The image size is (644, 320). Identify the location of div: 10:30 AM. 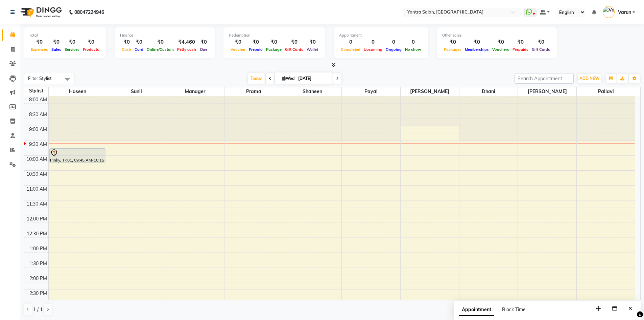
(37, 174).